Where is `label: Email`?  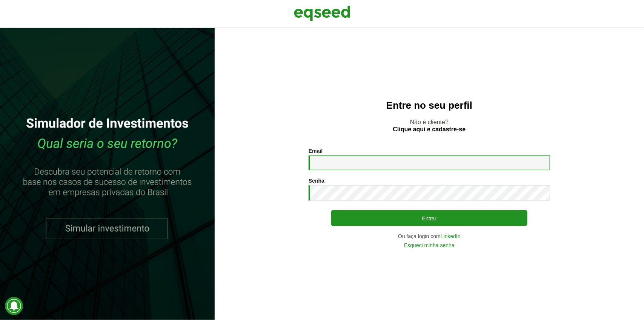 label: Email is located at coordinates (315, 151).